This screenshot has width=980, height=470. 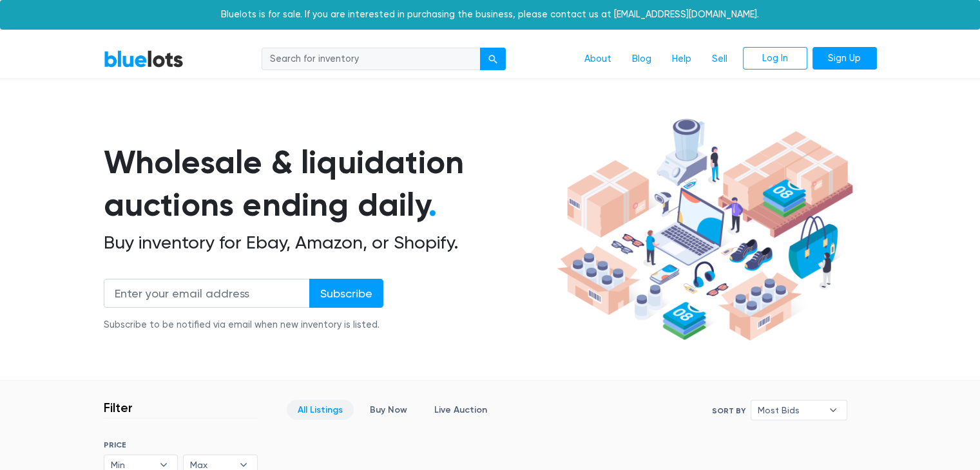 I want to click on div: Subscribe to be notified via email when new inventory is listed., so click(x=244, y=325).